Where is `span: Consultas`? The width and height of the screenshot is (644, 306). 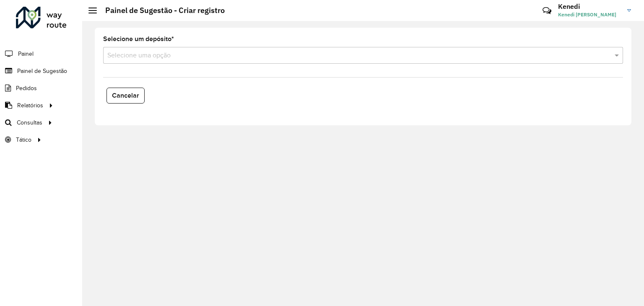
span: Consultas is located at coordinates (30, 122).